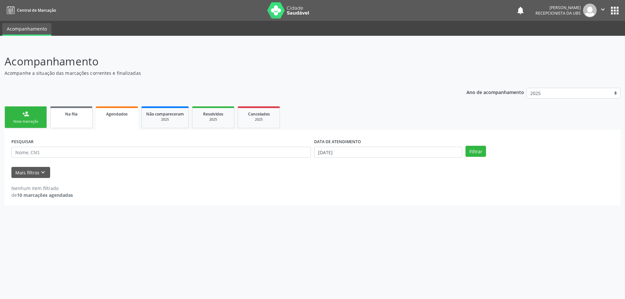 The image size is (625, 299). What do you see at coordinates (220, 62) in the screenshot?
I see `p: Acompanhamento` at bounding box center [220, 62].